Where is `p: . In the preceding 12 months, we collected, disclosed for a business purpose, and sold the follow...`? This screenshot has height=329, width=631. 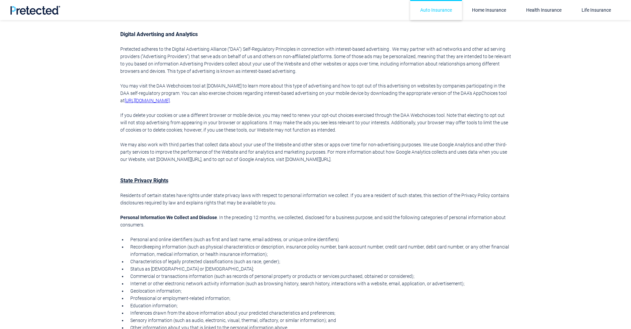
p: . In the preceding 12 months, we collected, disclosed for a business purpose, and sold the follow... is located at coordinates (316, 221).